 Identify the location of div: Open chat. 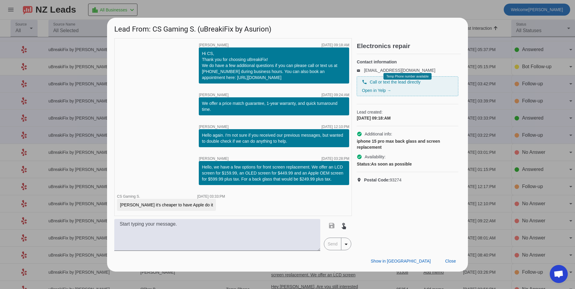
(558, 274).